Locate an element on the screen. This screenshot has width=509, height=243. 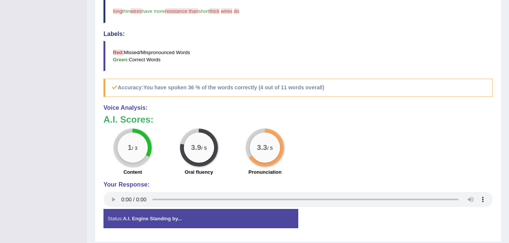
blockquote: Missed/Mispronounced Words Correct Words is located at coordinates (298, 56).